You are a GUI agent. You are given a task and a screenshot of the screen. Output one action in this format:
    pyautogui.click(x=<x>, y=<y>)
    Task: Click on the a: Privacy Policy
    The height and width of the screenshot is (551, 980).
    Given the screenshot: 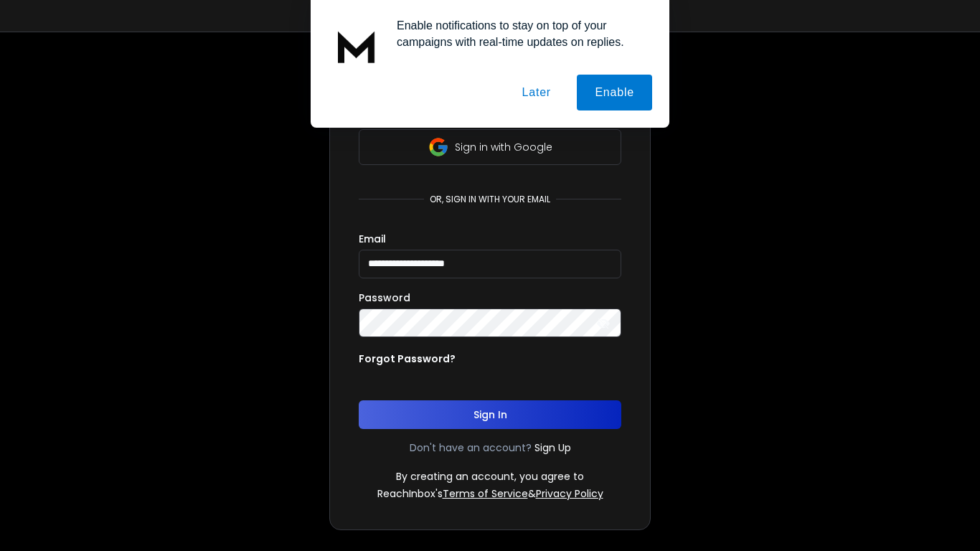 What is the action you would take?
    pyautogui.click(x=569, y=493)
    